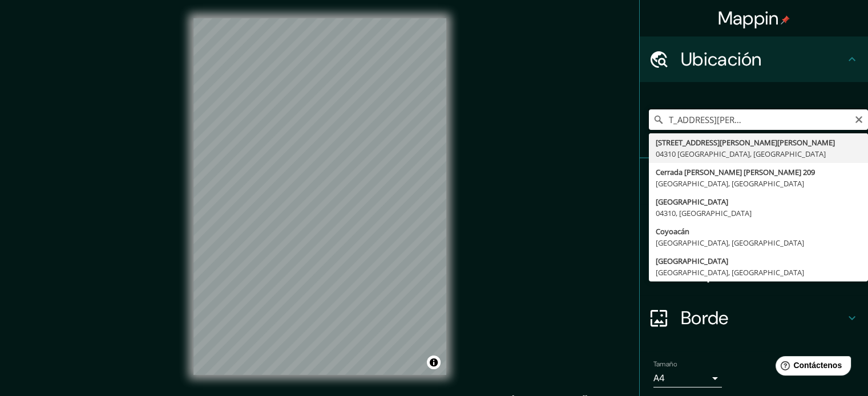  I want to click on font: Borde, so click(705, 318).